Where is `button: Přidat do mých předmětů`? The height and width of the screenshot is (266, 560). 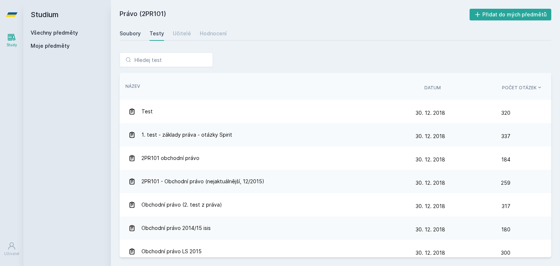
button: Přidat do mých předmětů is located at coordinates (511, 15).